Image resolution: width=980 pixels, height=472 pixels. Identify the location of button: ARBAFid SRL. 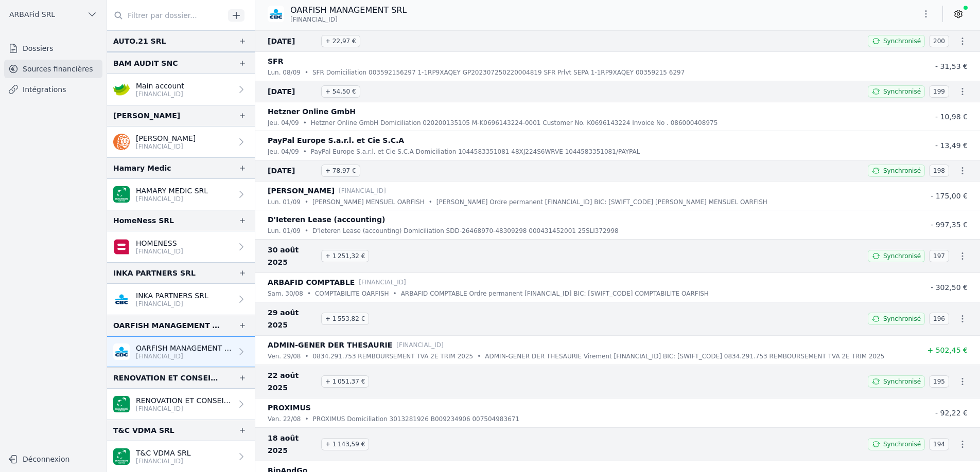
(53, 14).